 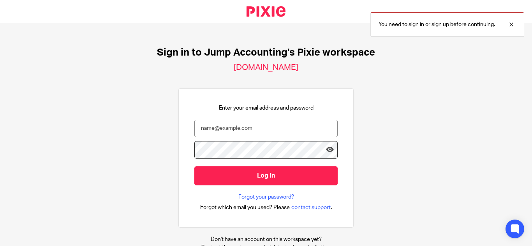 I want to click on input: name@example.com, so click(x=266, y=128).